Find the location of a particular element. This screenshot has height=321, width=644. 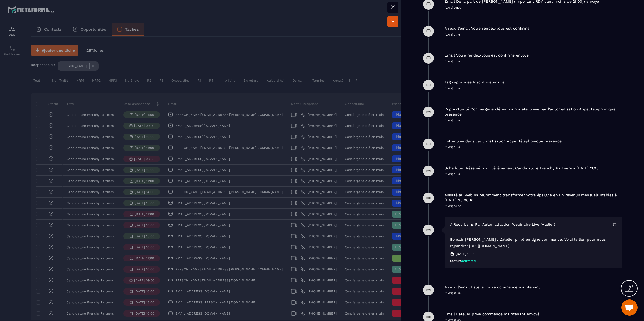

div: Ouvrir le chat is located at coordinates (629, 308).